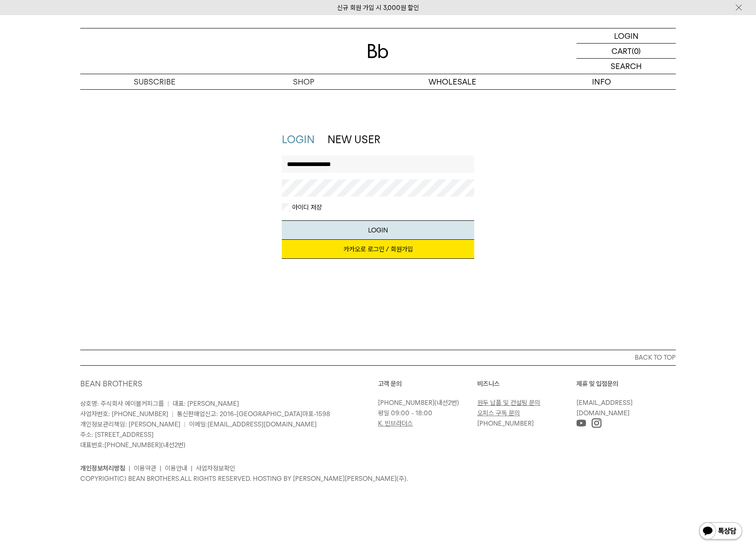  What do you see at coordinates (526, 384) in the screenshot?
I see `p: 비즈니스` at bounding box center [526, 384].